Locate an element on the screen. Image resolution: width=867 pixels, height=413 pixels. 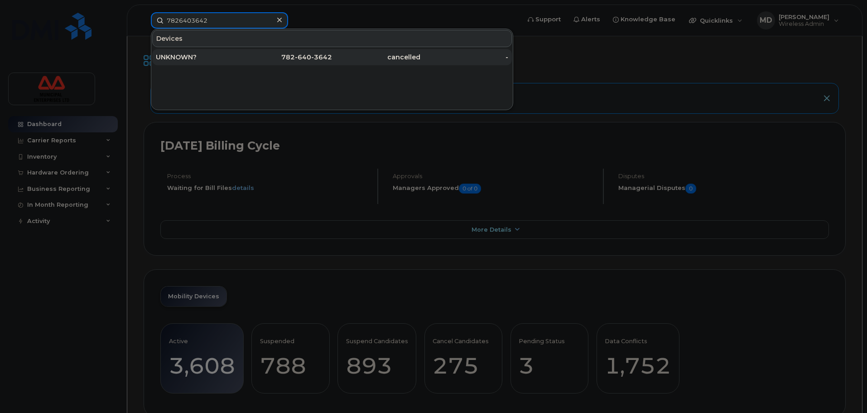
span: 640 is located at coordinates (305, 57).